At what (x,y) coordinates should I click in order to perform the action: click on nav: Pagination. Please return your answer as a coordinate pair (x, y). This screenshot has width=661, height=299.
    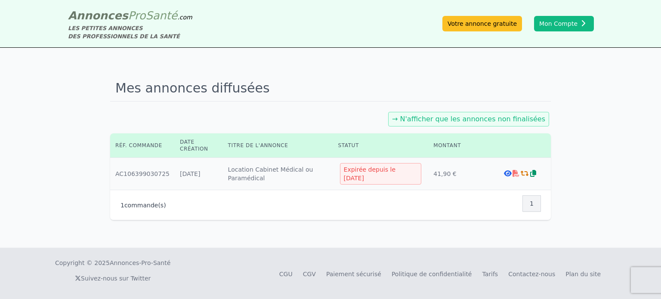
    Looking at the image, I should click on (531, 203).